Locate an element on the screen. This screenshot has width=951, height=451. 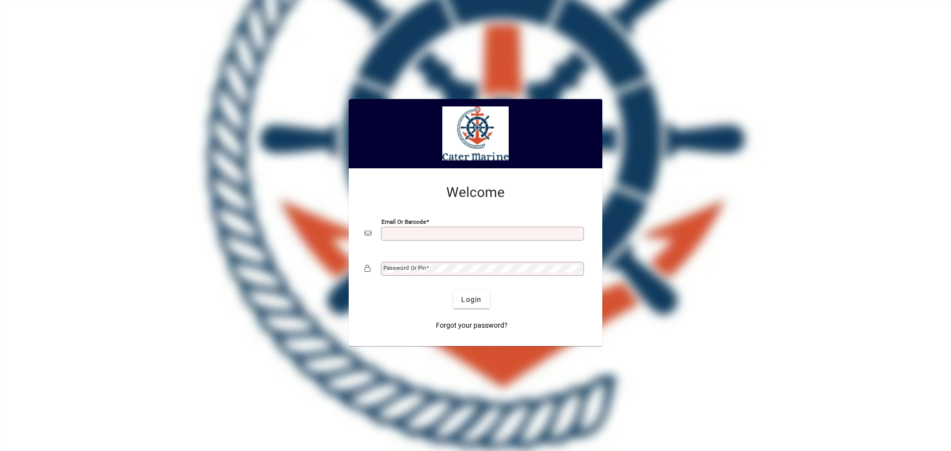
mat-label: Password or Pin is located at coordinates (405, 268).